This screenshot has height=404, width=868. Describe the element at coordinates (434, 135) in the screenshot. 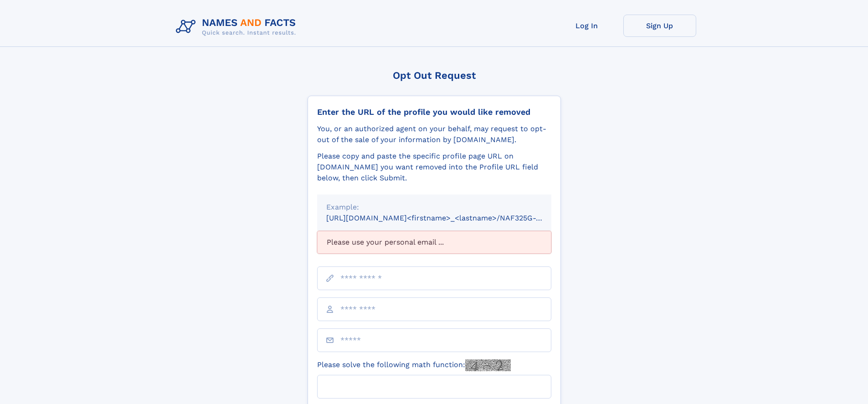

I see `div: You, or an authorized agent on your behalf, may request to opt-out of the sale of your informatio...` at that location.